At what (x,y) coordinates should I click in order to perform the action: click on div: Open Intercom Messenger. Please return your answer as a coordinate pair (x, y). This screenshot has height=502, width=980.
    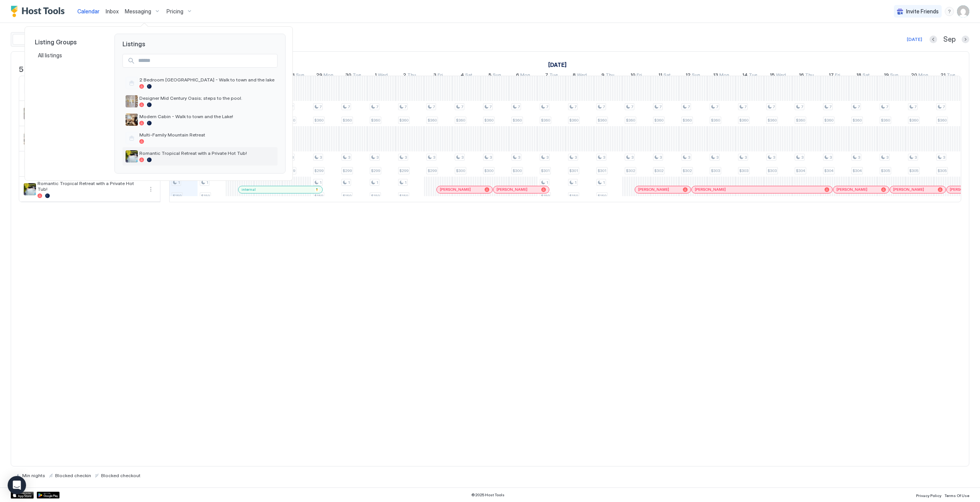
    Looking at the image, I should click on (17, 485).